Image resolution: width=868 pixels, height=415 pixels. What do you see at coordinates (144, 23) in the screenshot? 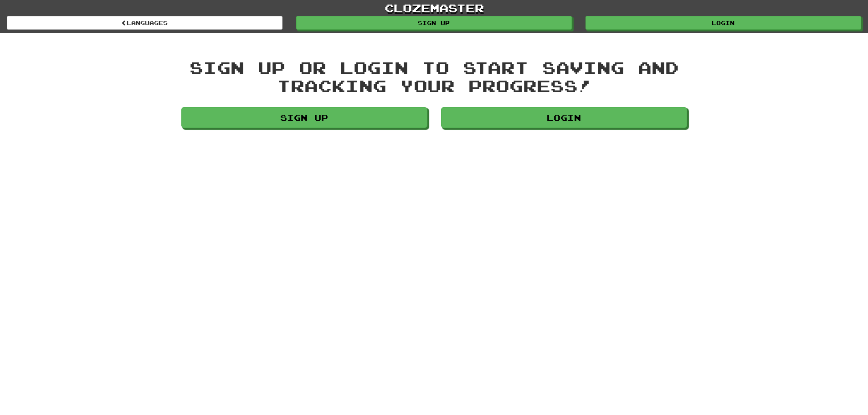
I see `a: Languages` at bounding box center [144, 23].